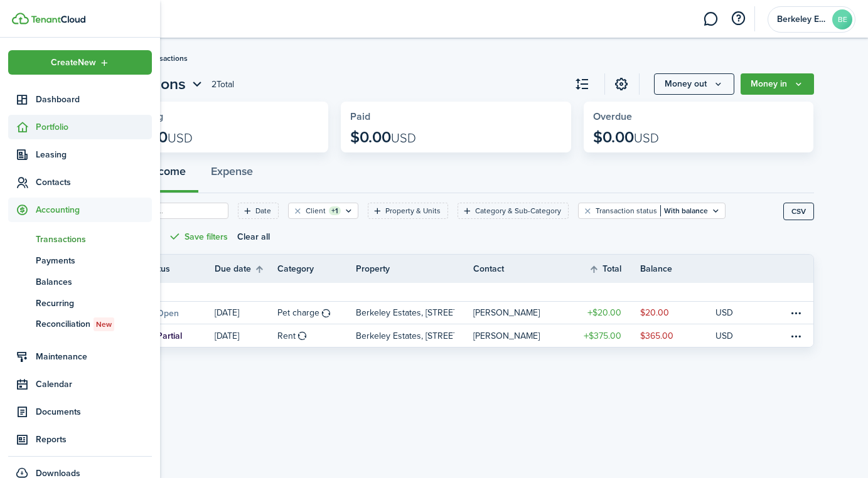 The width and height of the screenshot is (868, 478). Describe the element at coordinates (777, 84) in the screenshot. I see `button: Money in` at that location.